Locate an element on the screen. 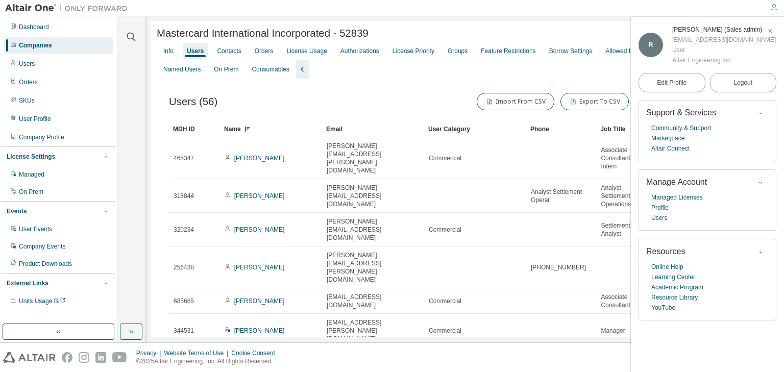 The image size is (784, 372). img: instagram.svg is located at coordinates (84, 357).